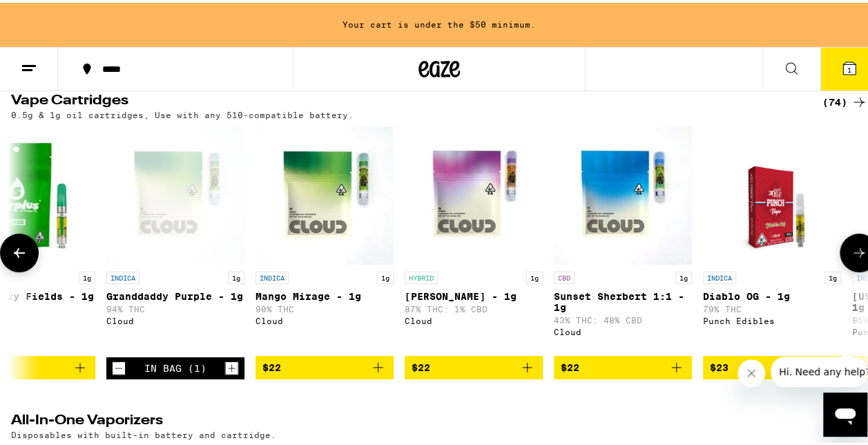 The width and height of the screenshot is (868, 445). I want to click on p: 0.5g & 1g oil cartridges, Use with any 510-compatible battery., so click(183, 112).